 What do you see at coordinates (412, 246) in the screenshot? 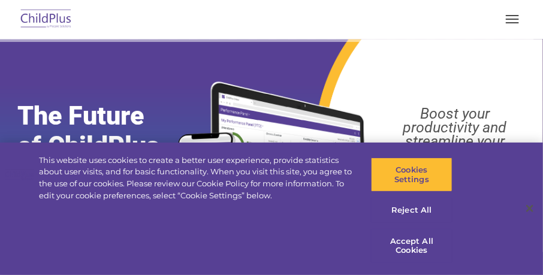
I see `button: Accept All Cookies` at bounding box center [412, 246].